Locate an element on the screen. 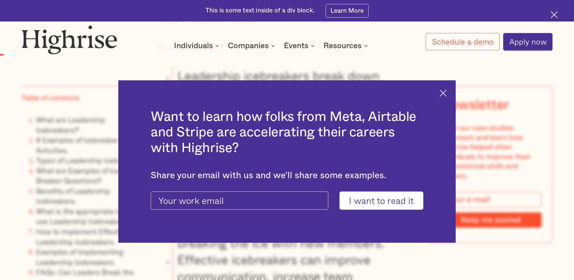 Image resolution: width=574 pixels, height=280 pixels. input: Your work email is located at coordinates (239, 200).